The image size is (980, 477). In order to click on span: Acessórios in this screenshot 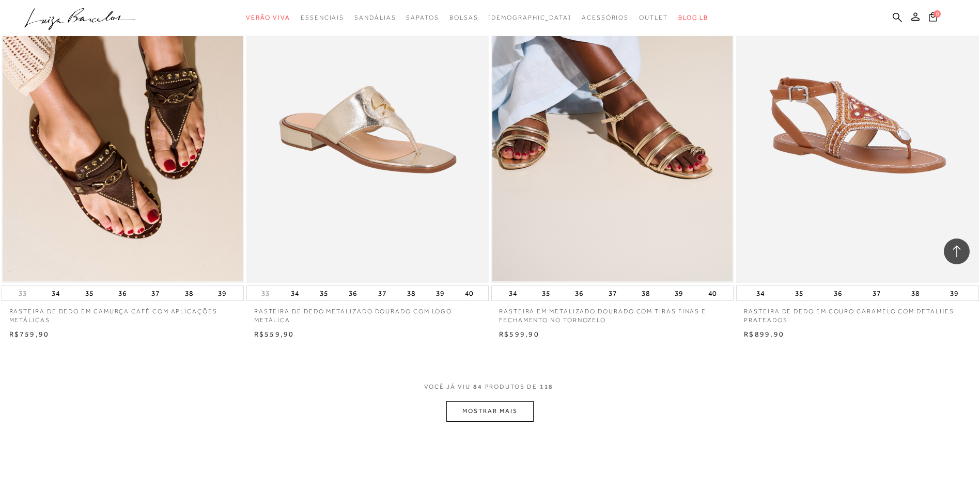, I will do `click(605, 17)`.